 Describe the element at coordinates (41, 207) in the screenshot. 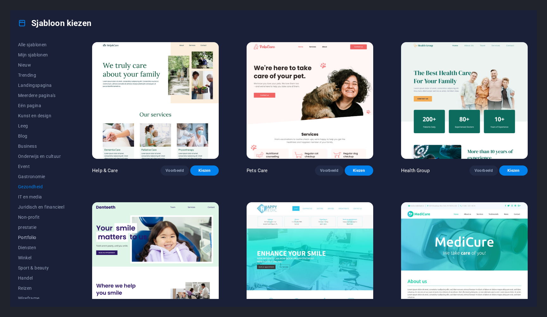

I see `span: Juridisch en financieel` at that location.